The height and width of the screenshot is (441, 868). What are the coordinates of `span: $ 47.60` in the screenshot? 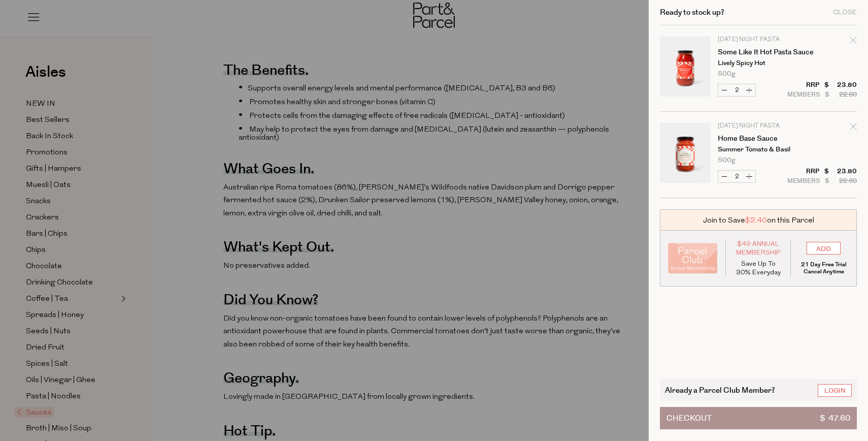 It's located at (835, 419).